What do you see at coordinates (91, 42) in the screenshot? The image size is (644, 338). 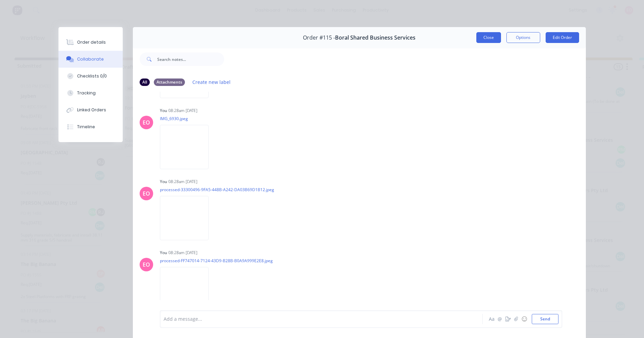 I see `button: Order details` at bounding box center [91, 42].